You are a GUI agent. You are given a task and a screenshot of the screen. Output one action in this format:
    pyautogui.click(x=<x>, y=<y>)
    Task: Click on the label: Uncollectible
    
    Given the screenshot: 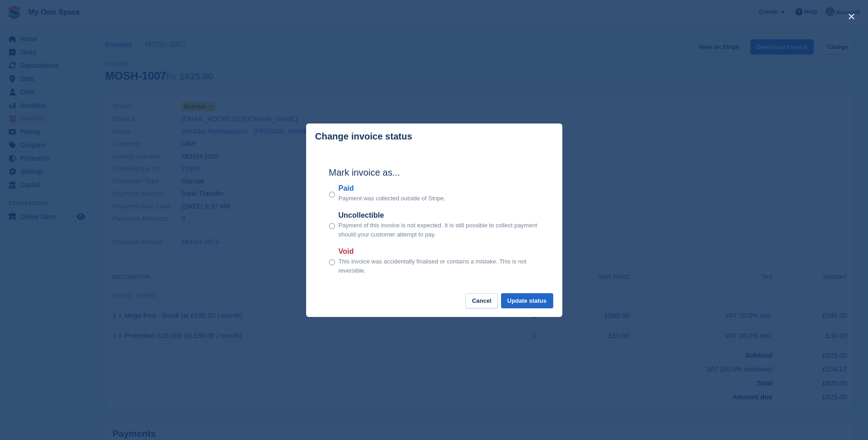 What is the action you would take?
    pyautogui.click(x=439, y=215)
    